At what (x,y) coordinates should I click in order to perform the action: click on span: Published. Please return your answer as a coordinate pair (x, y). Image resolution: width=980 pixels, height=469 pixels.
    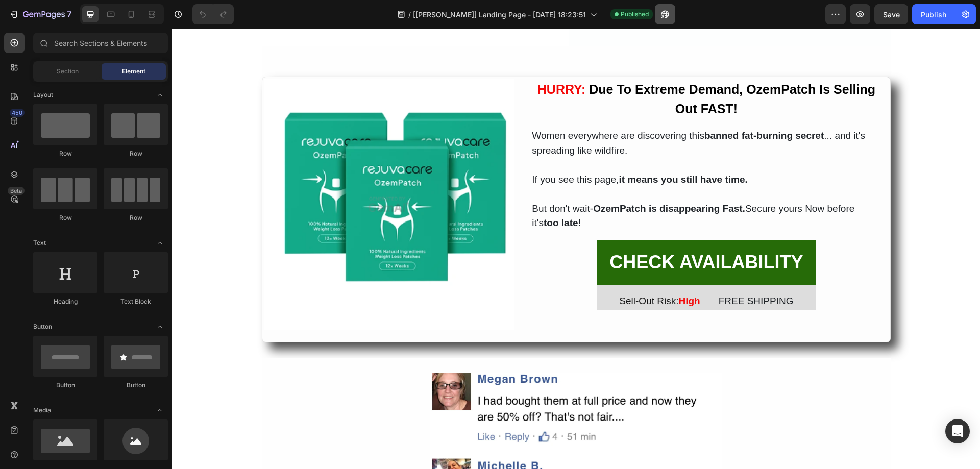
    Looking at the image, I should click on (634, 15).